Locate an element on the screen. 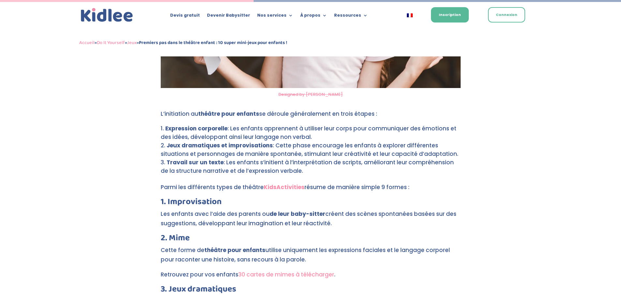 Image resolution: width=621 pixels, height=297 pixels. a: Kidlee Logo is located at coordinates (107, 15).